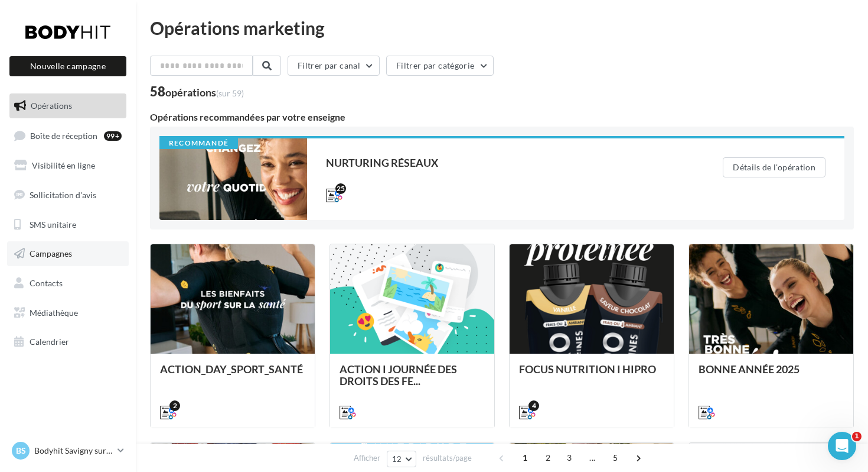  Describe the element at coordinates (534, 405) in the screenshot. I see `div: 4` at that location.